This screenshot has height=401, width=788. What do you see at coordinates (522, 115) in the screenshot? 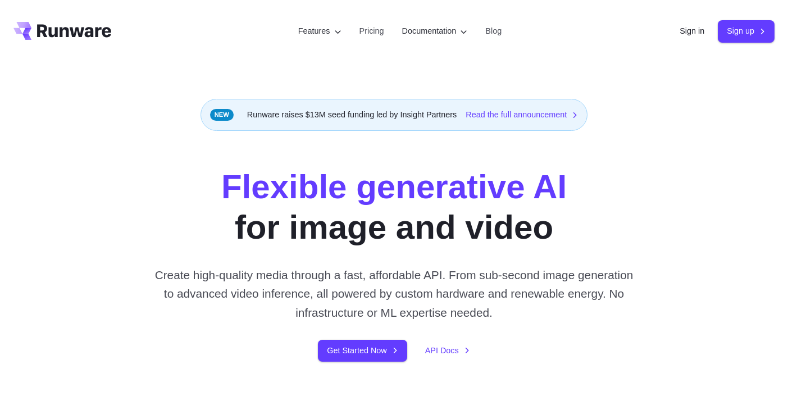
I see `a: Read the full announcement` at bounding box center [522, 115].